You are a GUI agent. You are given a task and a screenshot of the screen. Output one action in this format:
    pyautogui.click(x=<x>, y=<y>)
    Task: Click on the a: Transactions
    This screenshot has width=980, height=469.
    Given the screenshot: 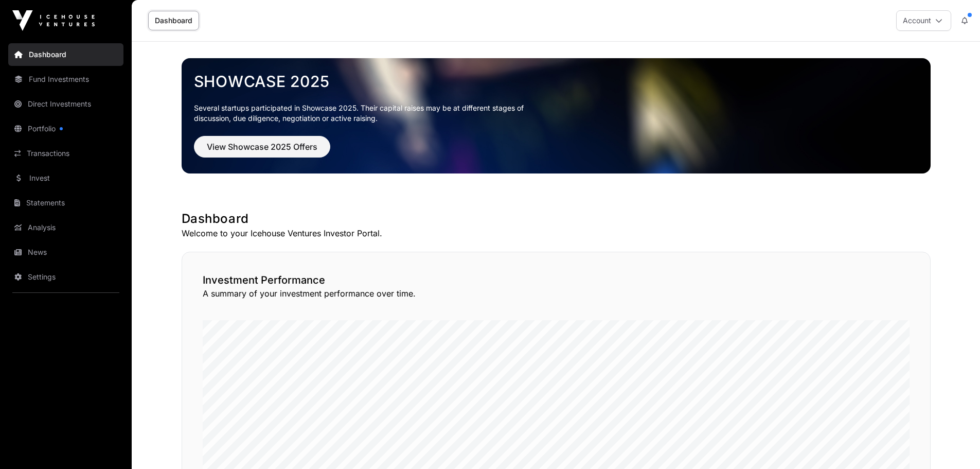 What is the action you would take?
    pyautogui.click(x=66, y=154)
    